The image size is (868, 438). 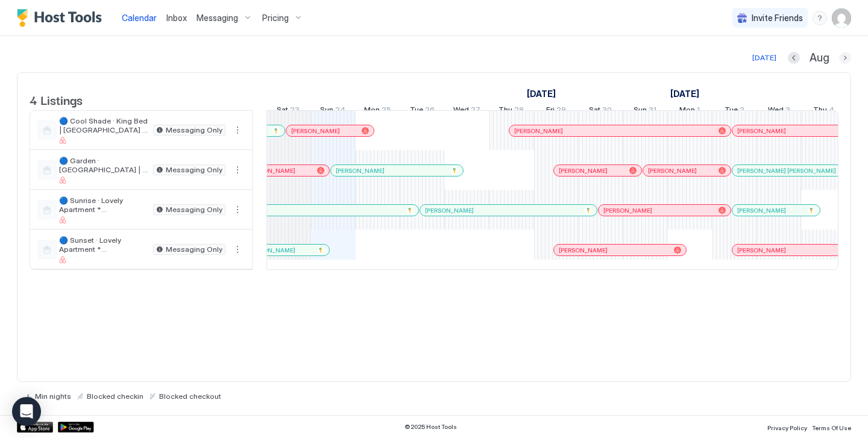 What do you see at coordinates (831, 426) in the screenshot?
I see `a: Terms Of Use` at bounding box center [831, 426].